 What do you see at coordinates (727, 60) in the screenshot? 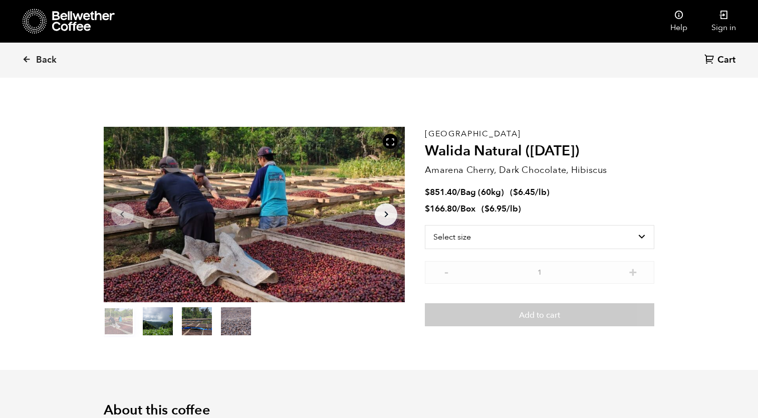
I see `span: Cart` at bounding box center [727, 60].